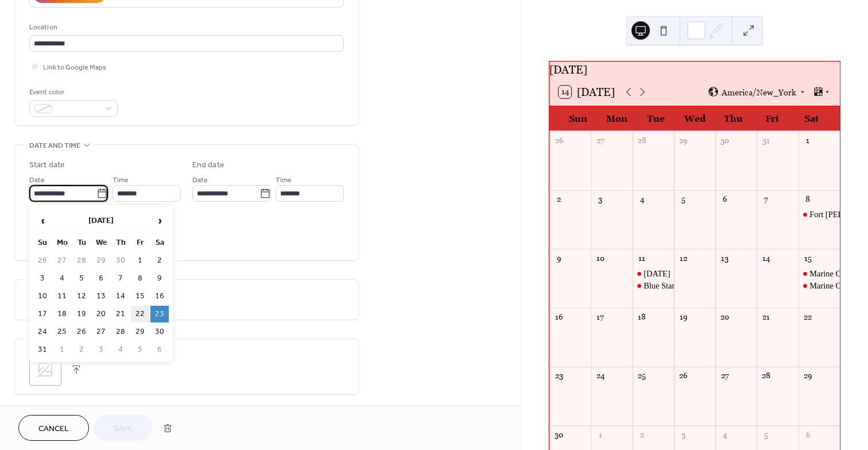  I want to click on div: 20, so click(724, 317).